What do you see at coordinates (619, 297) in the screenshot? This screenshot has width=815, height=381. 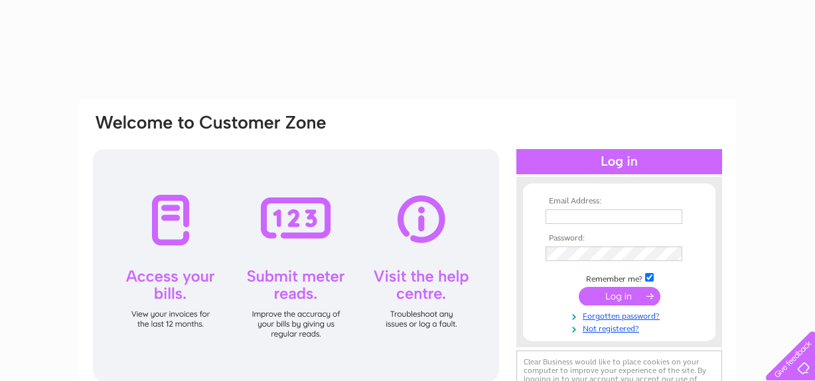 I see `input: Submit` at bounding box center [619, 297].